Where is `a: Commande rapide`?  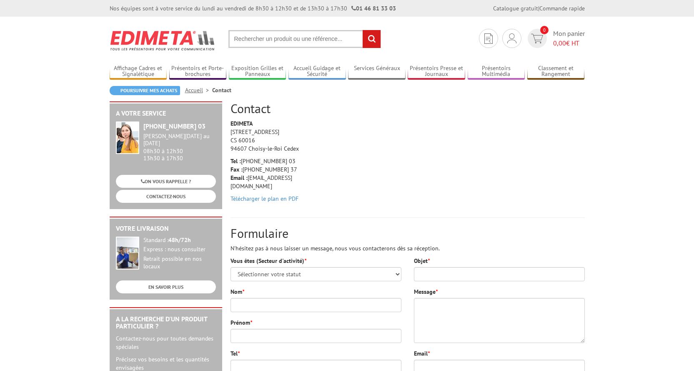
a: Commande rapide is located at coordinates (562, 8).